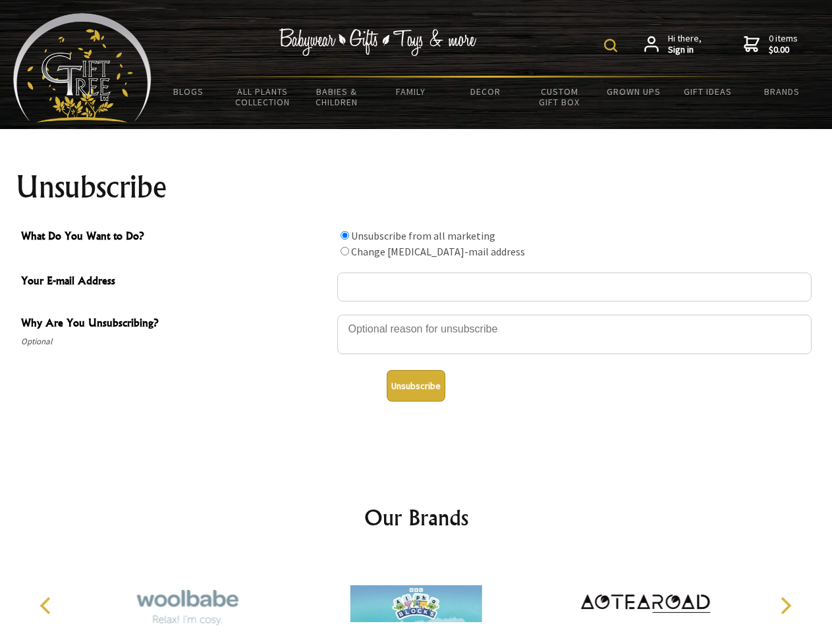  I want to click on a: Gift Ideas, so click(707, 92).